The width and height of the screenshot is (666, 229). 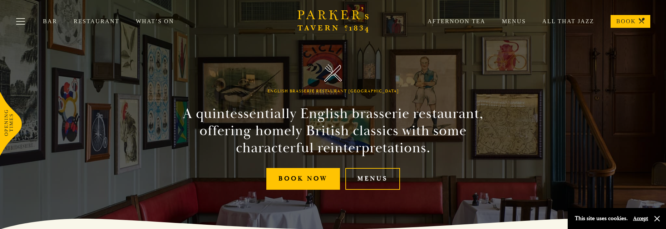 What do you see at coordinates (372, 179) in the screenshot?
I see `a: Menus` at bounding box center [372, 179].